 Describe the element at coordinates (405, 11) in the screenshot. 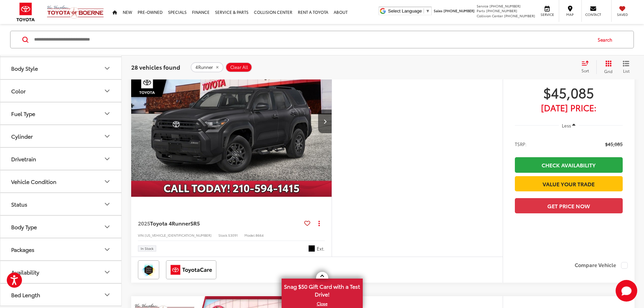

I see `span: Select Language` at that location.